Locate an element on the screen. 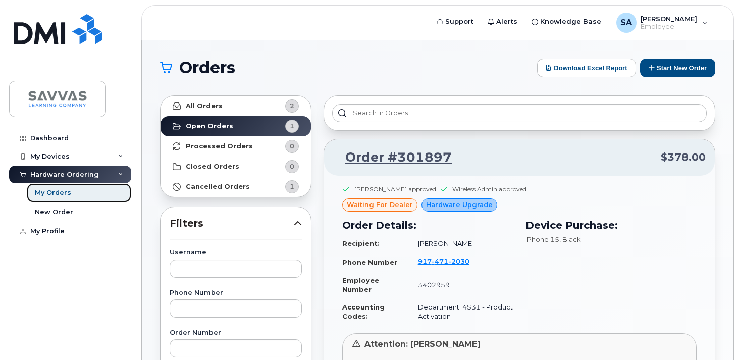 Image resolution: width=739 pixels, height=360 pixels. strong: Closed Orders is located at coordinates (212, 166).